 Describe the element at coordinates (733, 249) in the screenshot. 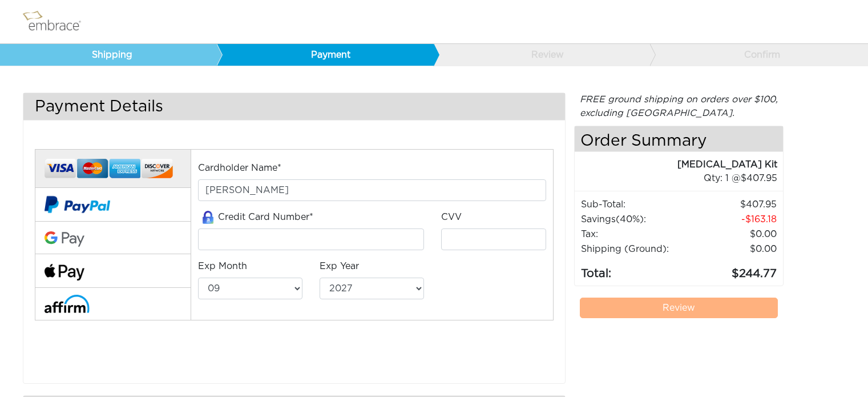

I see `td: $0.00` at that location.